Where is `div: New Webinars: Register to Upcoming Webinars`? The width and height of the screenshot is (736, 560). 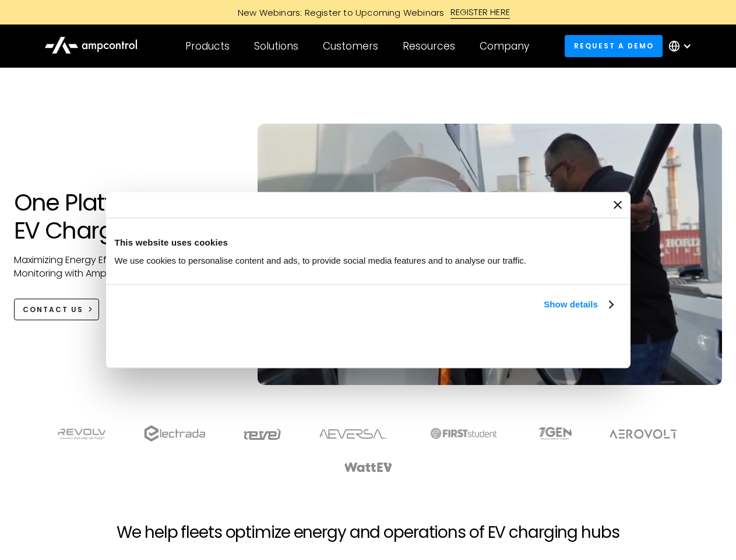
div: New Webinars: Register to Upcoming Webinars is located at coordinates (338, 12).